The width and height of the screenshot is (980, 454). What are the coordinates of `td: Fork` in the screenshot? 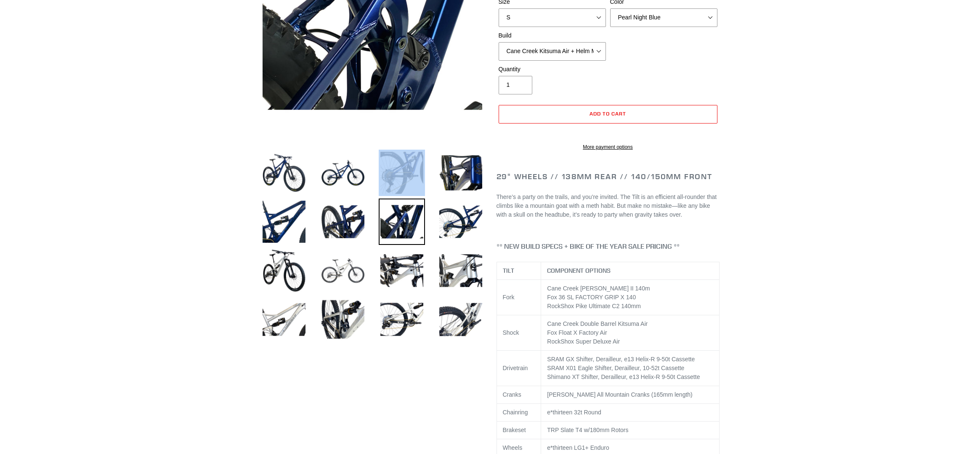 It's located at (519, 297).